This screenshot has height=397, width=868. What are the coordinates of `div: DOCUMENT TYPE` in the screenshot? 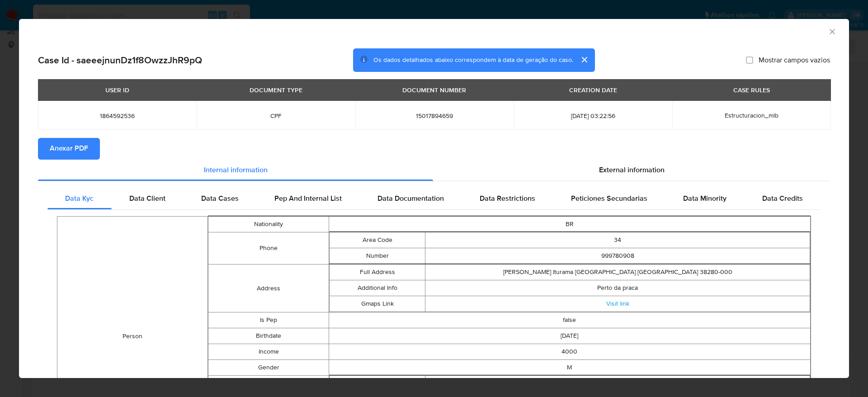 It's located at (275, 90).